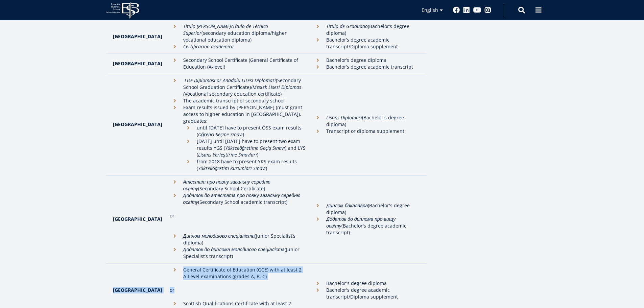  What do you see at coordinates (220, 134) in the screenshot?
I see `em: Öğrenci Seçme Sınavı` at bounding box center [220, 134].